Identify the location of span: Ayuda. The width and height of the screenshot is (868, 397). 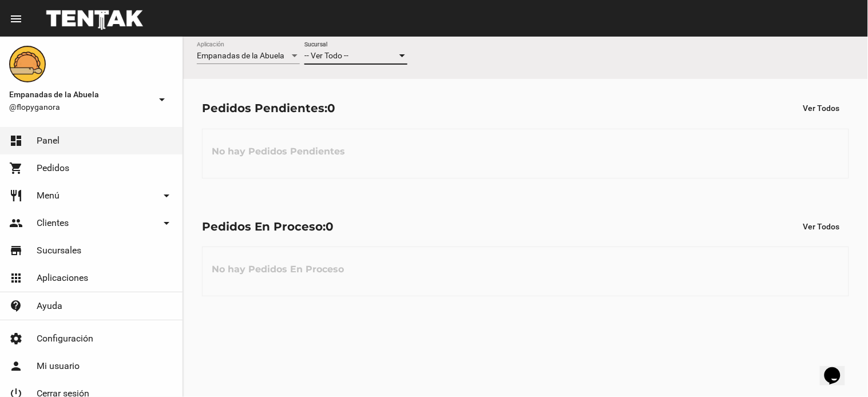
(49, 306).